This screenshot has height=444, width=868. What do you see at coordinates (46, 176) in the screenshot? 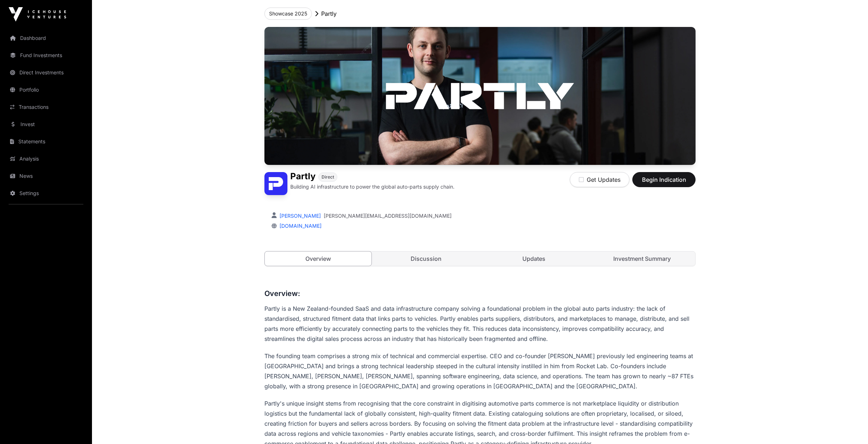
I see `a: News` at bounding box center [46, 176].